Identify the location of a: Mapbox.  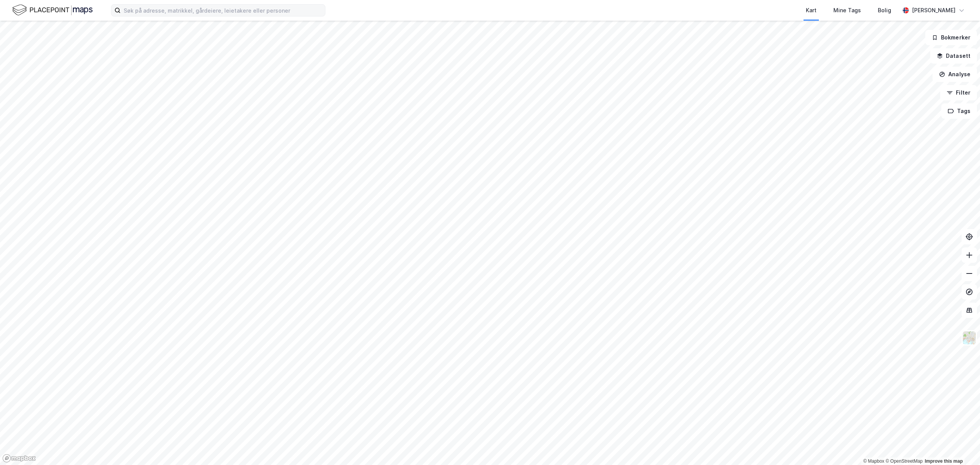
(874, 461).